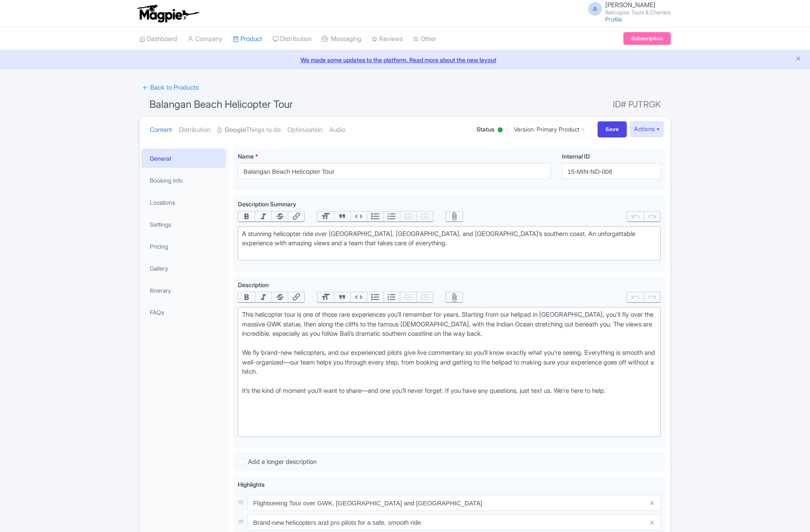  What do you see at coordinates (647, 39) in the screenshot?
I see `a: Subscription` at bounding box center [647, 39].